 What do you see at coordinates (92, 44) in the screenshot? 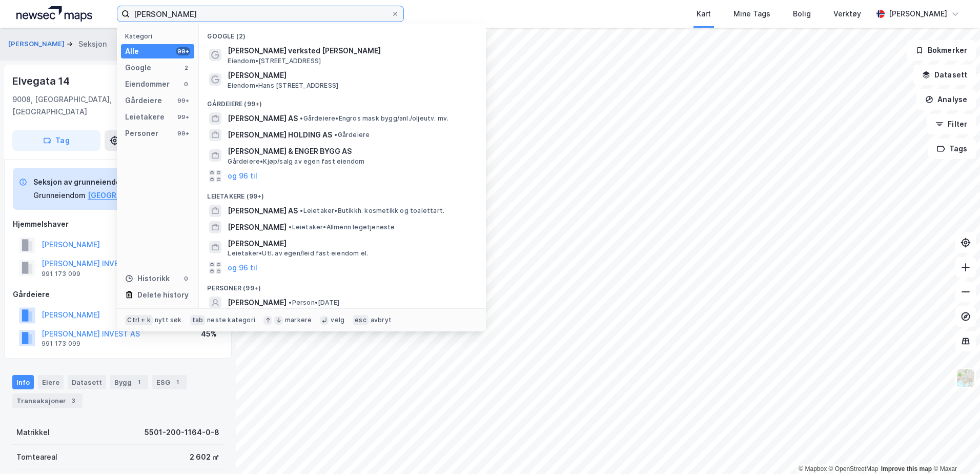
I see `div: Seksjon` at bounding box center [92, 44].